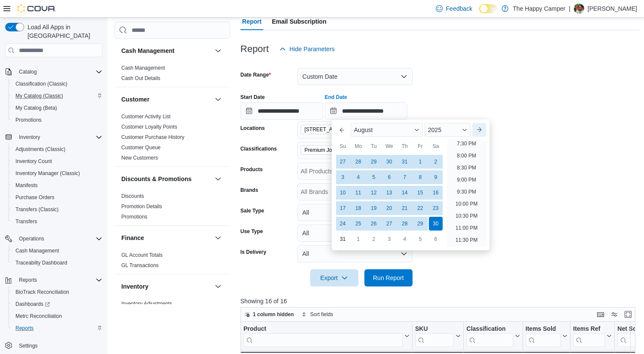  I want to click on a: My Catalog (Beta), so click(36, 108).